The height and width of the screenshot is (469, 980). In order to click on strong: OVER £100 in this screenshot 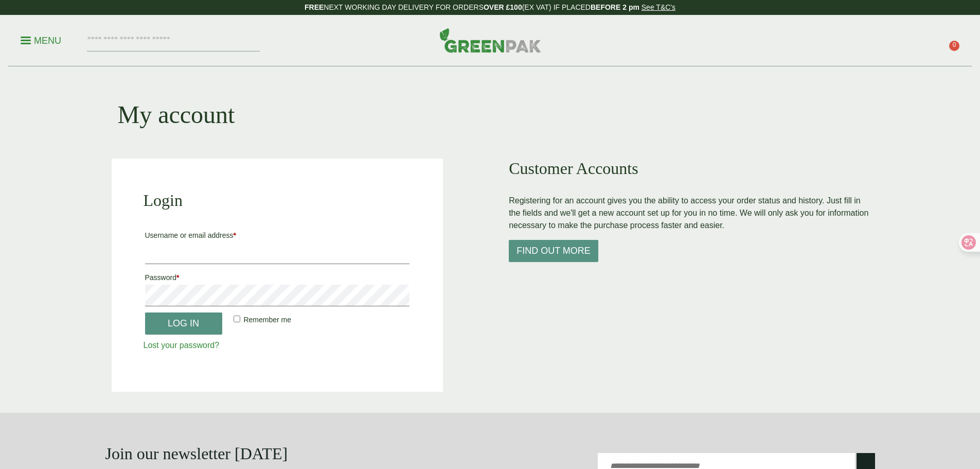, I will do `click(502, 7)`.